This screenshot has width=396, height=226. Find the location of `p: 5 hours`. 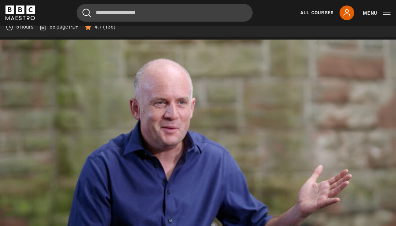

p: 5 hours is located at coordinates (25, 27).